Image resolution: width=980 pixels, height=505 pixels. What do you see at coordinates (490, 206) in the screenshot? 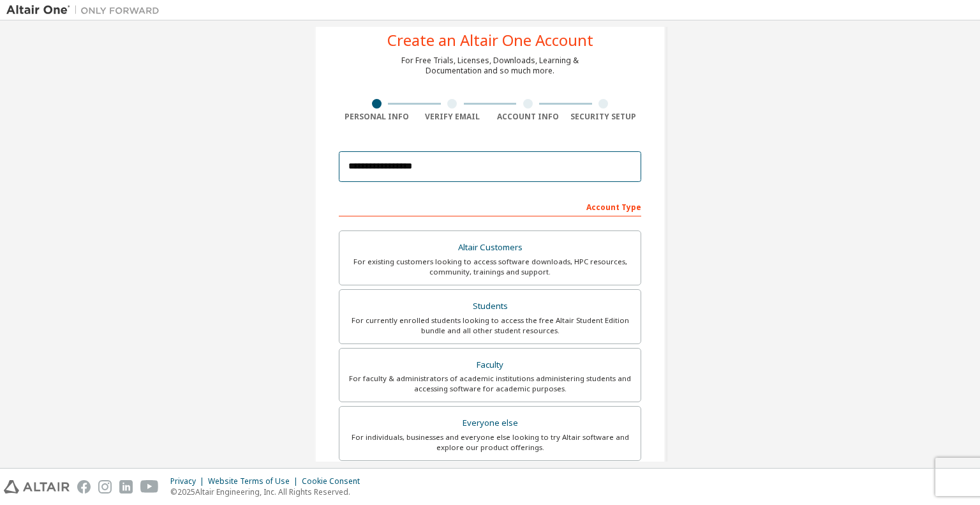
I see `div: Account Type` at bounding box center [490, 206].